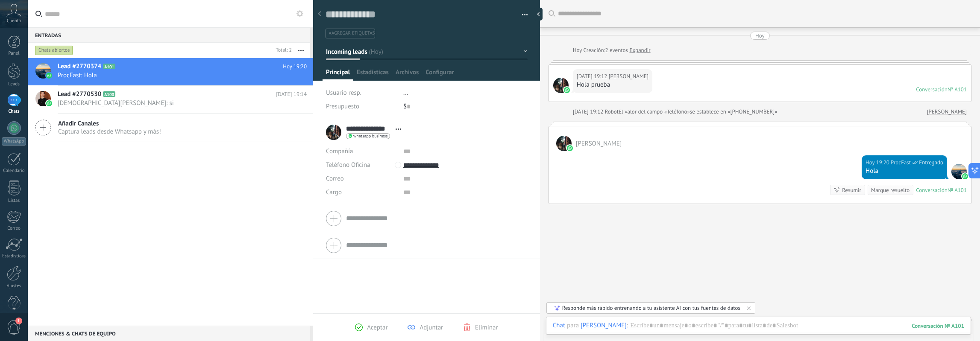 The image size is (980, 341). I want to click on div: Presupuesto, so click(362, 107).